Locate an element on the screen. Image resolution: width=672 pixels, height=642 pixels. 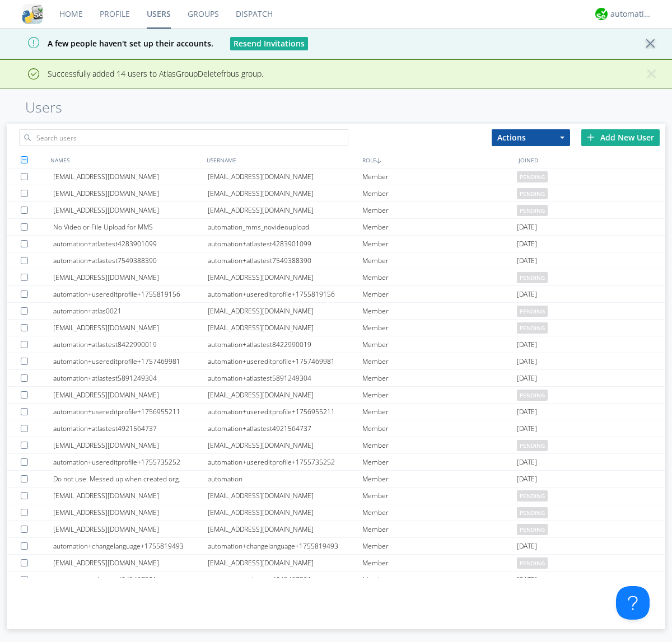
img: d2d01cd9b4174d08988066c6d424eccd is located at coordinates (602, 14).